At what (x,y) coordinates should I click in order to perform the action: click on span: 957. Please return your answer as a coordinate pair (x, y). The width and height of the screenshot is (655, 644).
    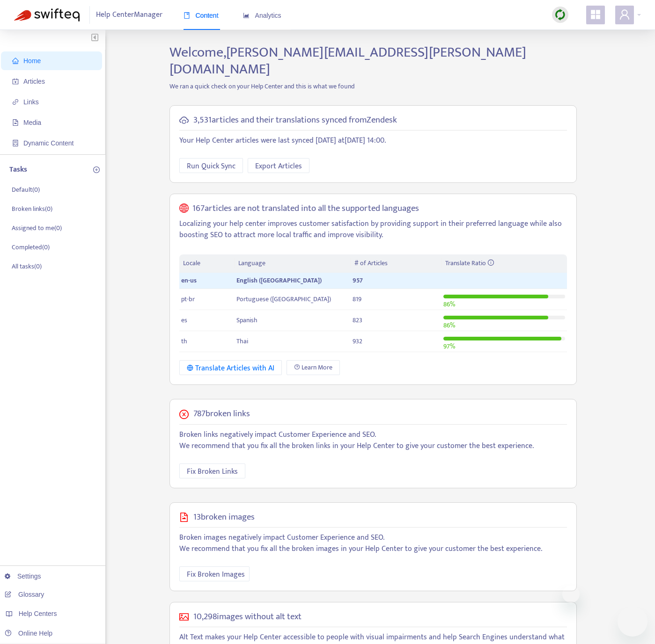
    Looking at the image, I should click on (357, 280).